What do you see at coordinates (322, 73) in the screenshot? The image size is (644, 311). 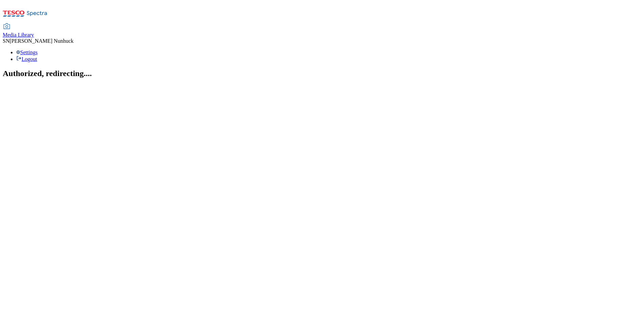 I see `h2: Authorized, redirecting....` at bounding box center [322, 73].